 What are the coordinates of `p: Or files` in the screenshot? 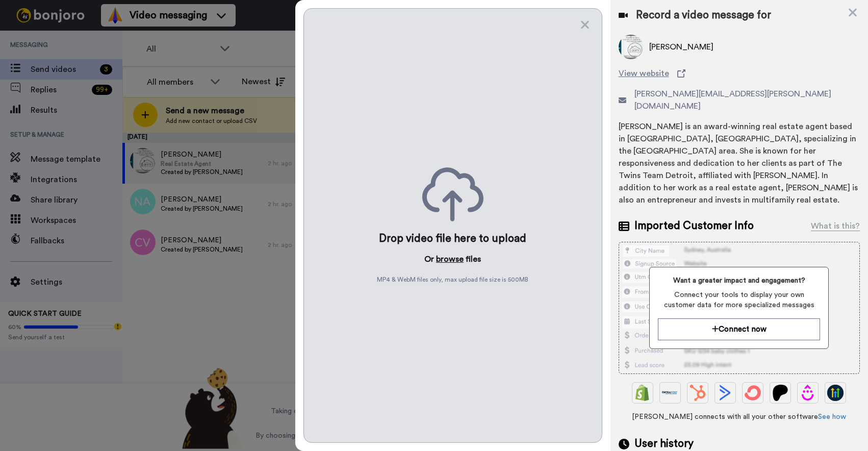 It's located at (453, 259).